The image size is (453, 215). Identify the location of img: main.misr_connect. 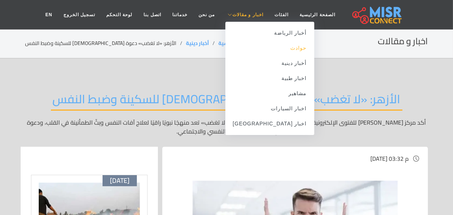
(377, 15).